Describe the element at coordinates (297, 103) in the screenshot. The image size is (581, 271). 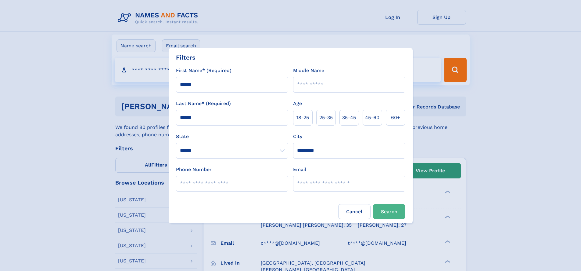
I see `label: Age` at that location.